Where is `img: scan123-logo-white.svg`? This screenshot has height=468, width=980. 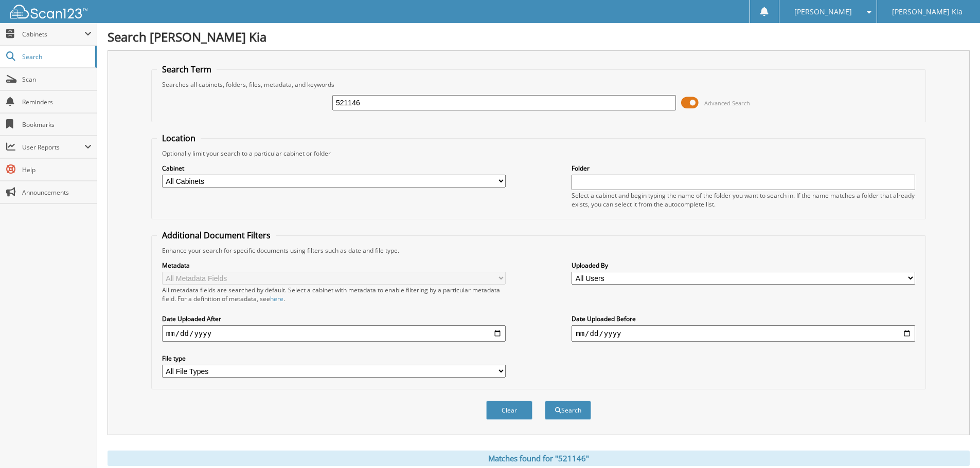
img: scan123-logo-white.svg is located at coordinates (49, 11).